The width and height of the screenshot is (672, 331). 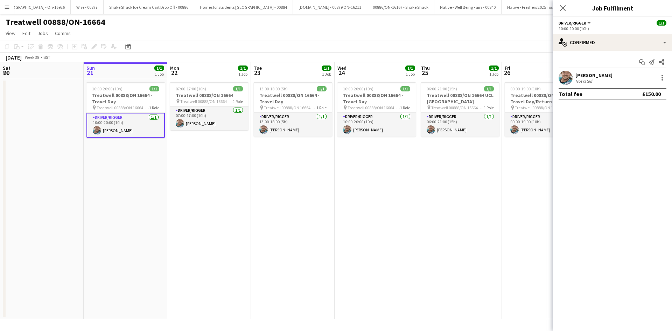 I want to click on span: Driver/Rigger, so click(x=572, y=23).